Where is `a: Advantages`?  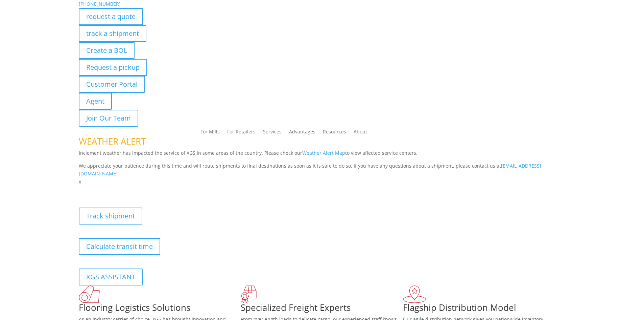
a: Advantages is located at coordinates (303, 133).